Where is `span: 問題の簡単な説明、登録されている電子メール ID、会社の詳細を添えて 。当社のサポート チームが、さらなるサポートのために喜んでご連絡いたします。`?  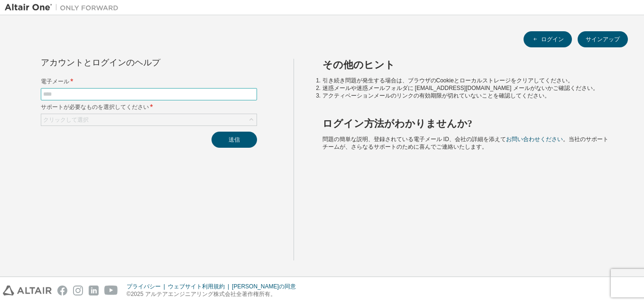 span: 問題の簡単な説明、登録されている電子メール ID、会社の詳細を添えて 。当社のサポート チームが、さらなるサポートのために喜んでご連絡いたします。 is located at coordinates (465, 143).